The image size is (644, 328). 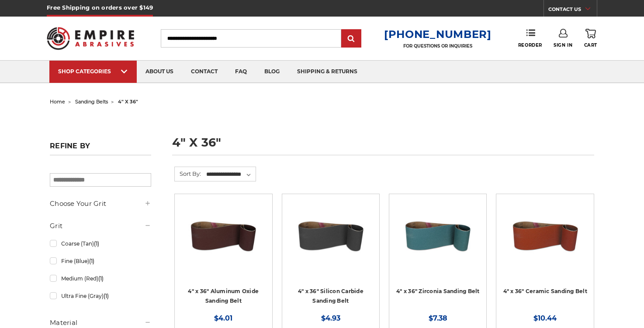 What do you see at coordinates (101, 296) in the screenshot?
I see `a: Ultra Fine (Gray)` at bounding box center [101, 296].